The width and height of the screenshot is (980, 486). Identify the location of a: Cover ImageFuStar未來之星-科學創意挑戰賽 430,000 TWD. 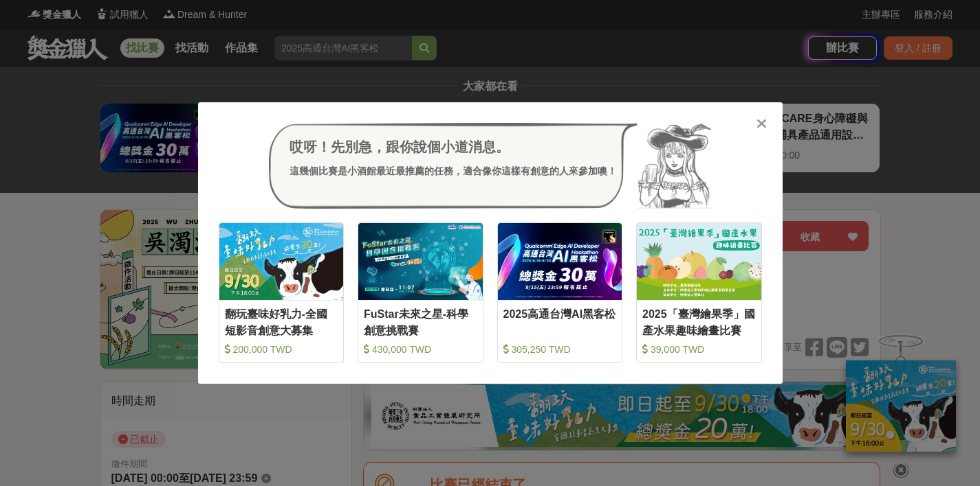
(420, 293).